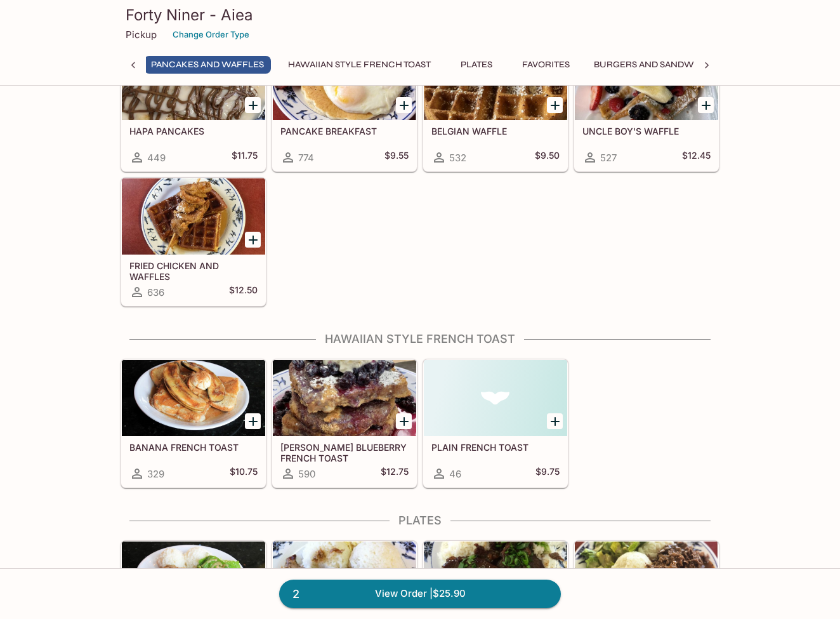 This screenshot has height=619, width=840. What do you see at coordinates (243, 292) in the screenshot?
I see `h5: $12.50` at bounding box center [243, 292].